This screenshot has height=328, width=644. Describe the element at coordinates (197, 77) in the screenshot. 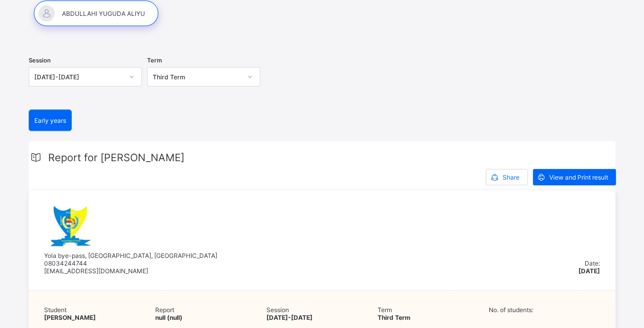

I see `div: Third Term` at that location.